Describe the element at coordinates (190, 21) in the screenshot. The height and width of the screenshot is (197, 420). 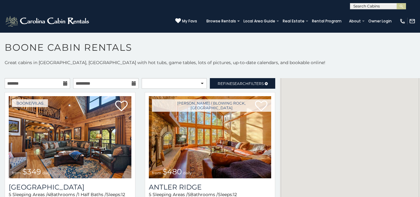
I see `span: My Favs` at that location.